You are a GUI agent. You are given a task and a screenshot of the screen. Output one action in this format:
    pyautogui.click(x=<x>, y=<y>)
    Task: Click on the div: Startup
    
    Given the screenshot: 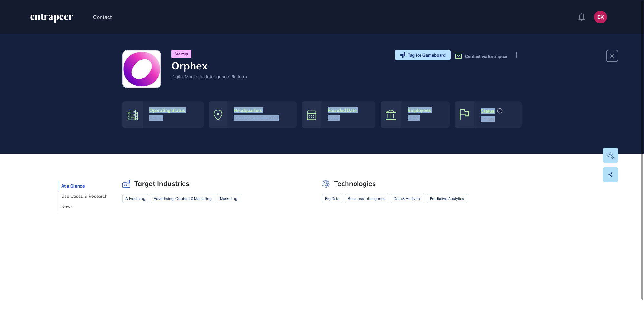 What is the action you would take?
    pyautogui.click(x=181, y=54)
    